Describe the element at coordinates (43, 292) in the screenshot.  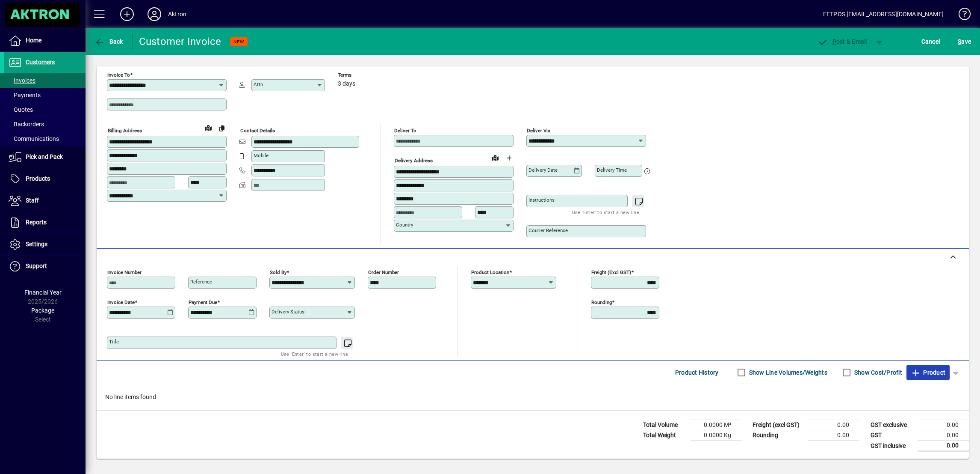
I see `span: Financial Year` at that location.